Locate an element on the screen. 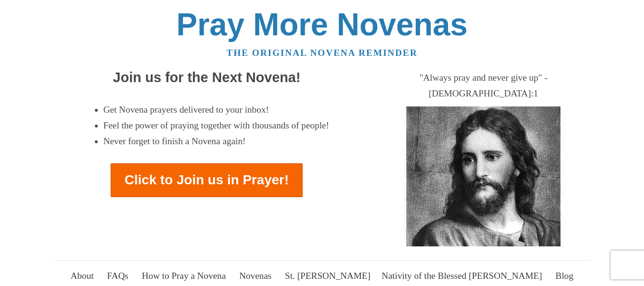 The width and height of the screenshot is (644, 286). li: Get Novena prayers delivered to your inbox! is located at coordinates (216, 110).